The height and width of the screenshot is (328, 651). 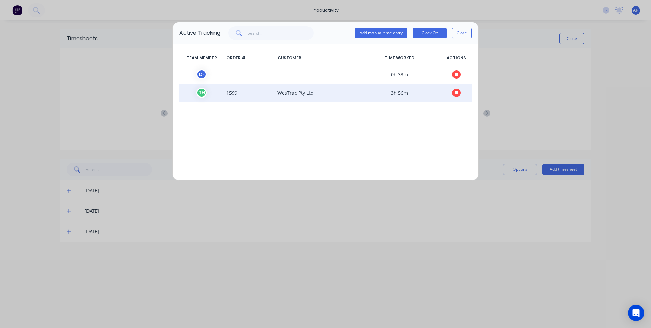 What do you see at coordinates (400, 93) in the screenshot?
I see `span: 3h 56m` at bounding box center [400, 93].